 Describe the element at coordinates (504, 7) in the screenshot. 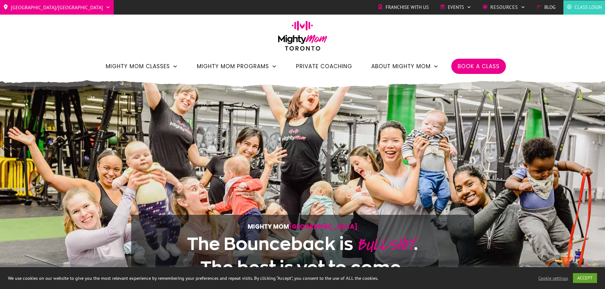

I see `a: Resources` at that location.